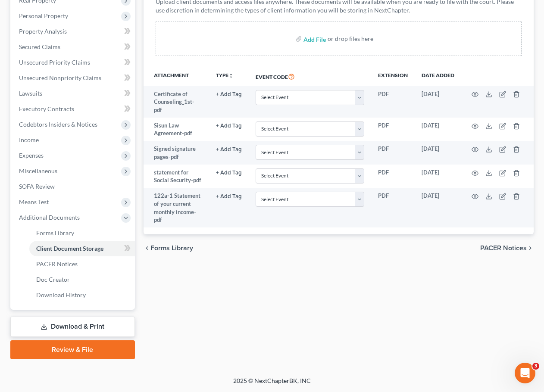  What do you see at coordinates (176, 76) in the screenshot?
I see `th: Attachment` at bounding box center [176, 76].